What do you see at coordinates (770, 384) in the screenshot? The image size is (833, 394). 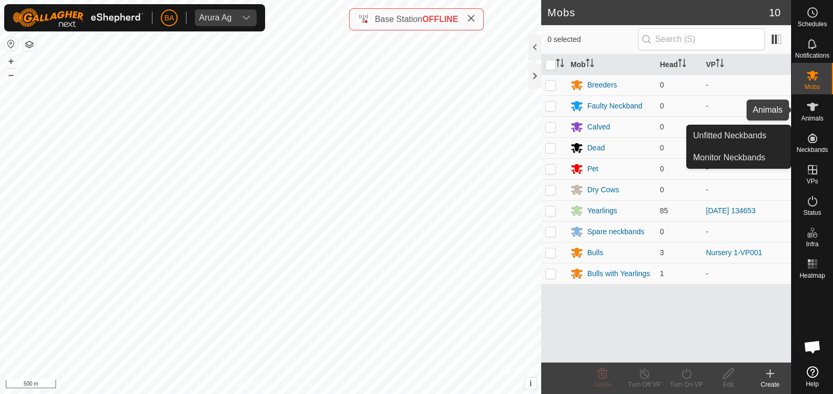 I see `div: Create` at bounding box center [770, 384].